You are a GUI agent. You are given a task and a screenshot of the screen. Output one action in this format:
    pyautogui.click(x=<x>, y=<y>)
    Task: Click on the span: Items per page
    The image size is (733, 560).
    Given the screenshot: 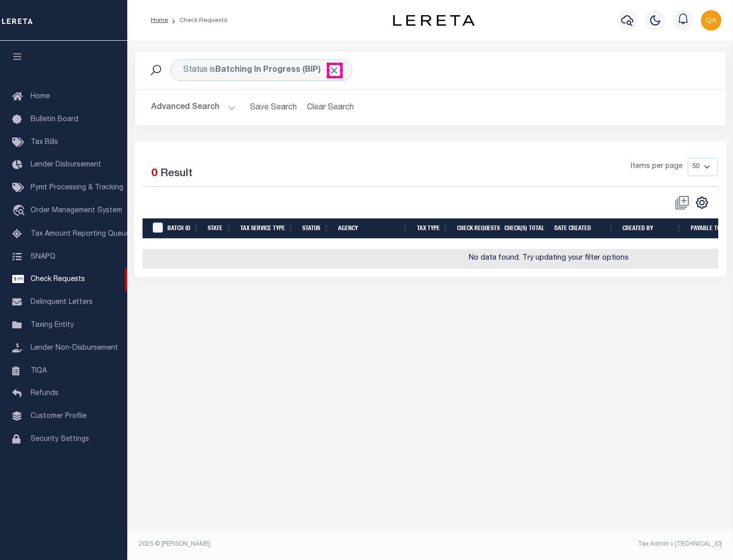 What is the action you would take?
    pyautogui.click(x=656, y=167)
    